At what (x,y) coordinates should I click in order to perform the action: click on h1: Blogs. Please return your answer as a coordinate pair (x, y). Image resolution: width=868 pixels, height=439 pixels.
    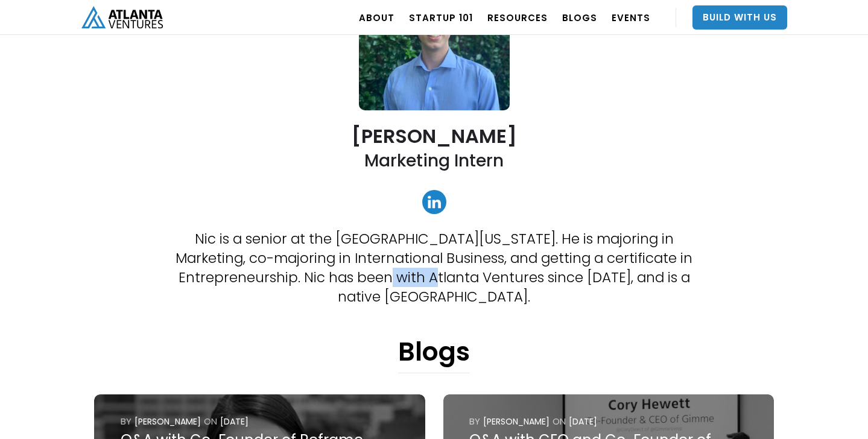
    Looking at the image, I should click on (433, 354).